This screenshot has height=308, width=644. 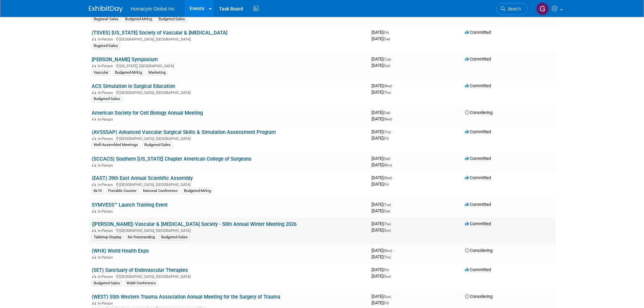 I want to click on div: Bugeted-Sales, so click(x=106, y=46).